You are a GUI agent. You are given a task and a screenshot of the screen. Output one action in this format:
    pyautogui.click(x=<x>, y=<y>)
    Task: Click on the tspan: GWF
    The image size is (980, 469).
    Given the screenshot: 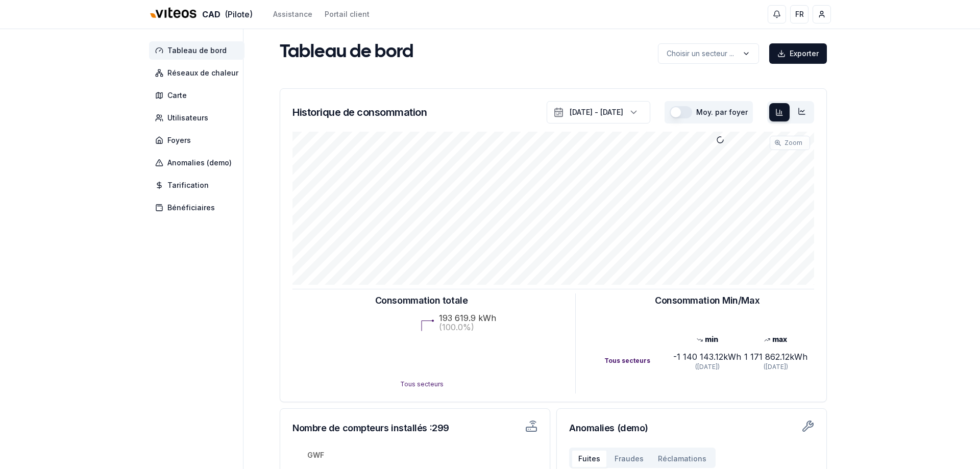 What is the action you would take?
    pyautogui.click(x=315, y=455)
    